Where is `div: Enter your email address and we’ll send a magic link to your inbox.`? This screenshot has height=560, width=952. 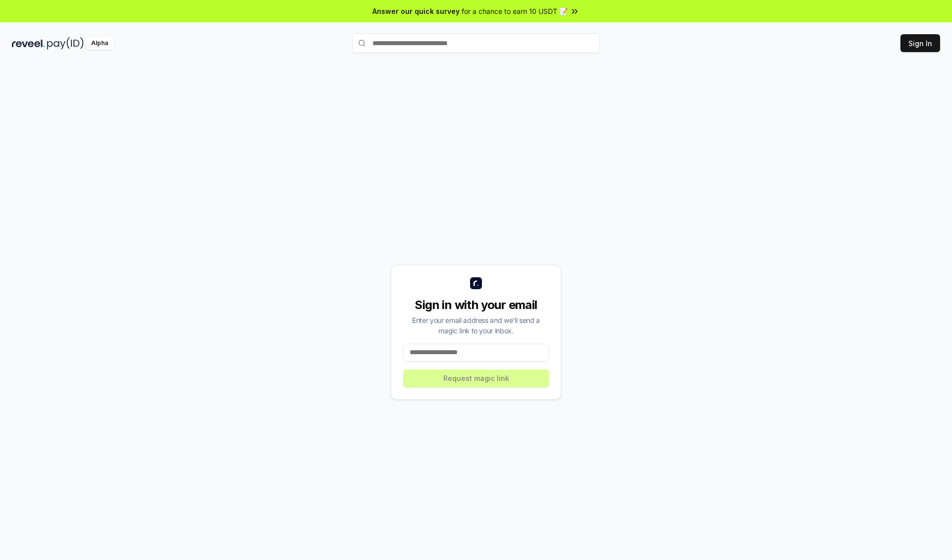
div: Enter your email address and we’ll send a magic link to your inbox. is located at coordinates (476, 325).